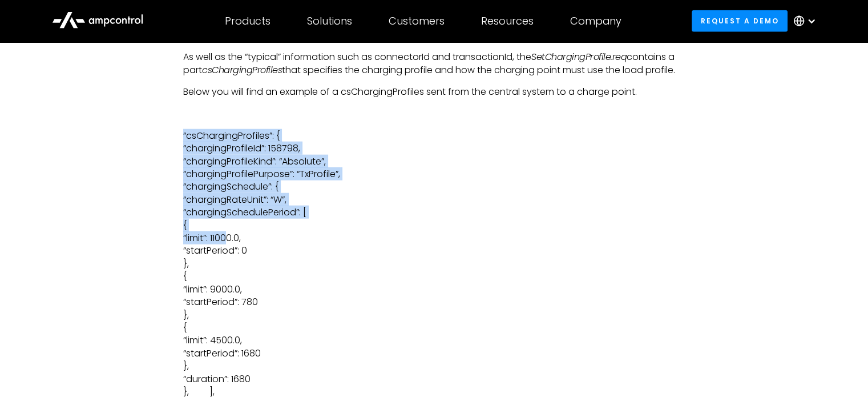 This screenshot has height=397, width=868. I want to click on div: Customers, so click(417, 21).